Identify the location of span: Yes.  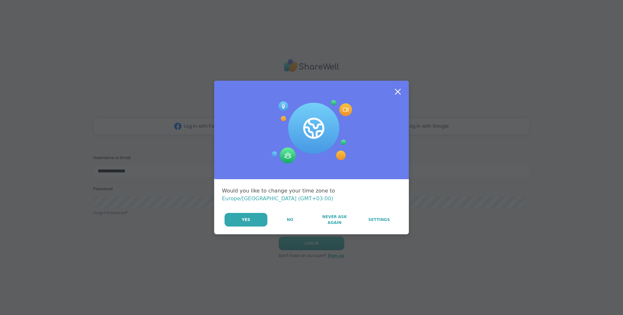
(246, 220).